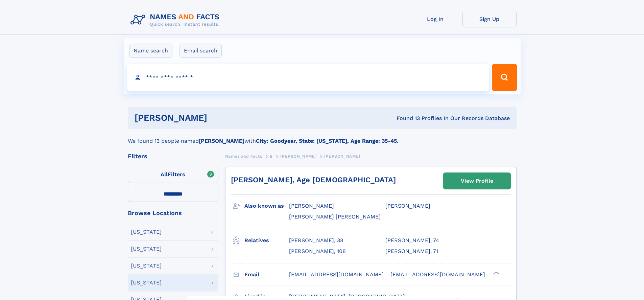  What do you see at coordinates (267, 240) in the screenshot?
I see `h3: Relatives` at bounding box center [267, 240].